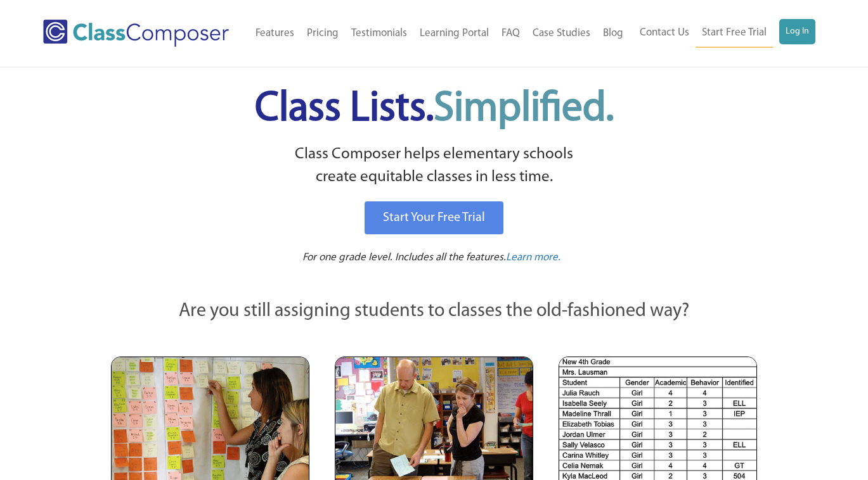 This screenshot has height=480, width=868. I want to click on p: Class Composer helps elementary schools create equitable classes in less time., so click(434, 166).